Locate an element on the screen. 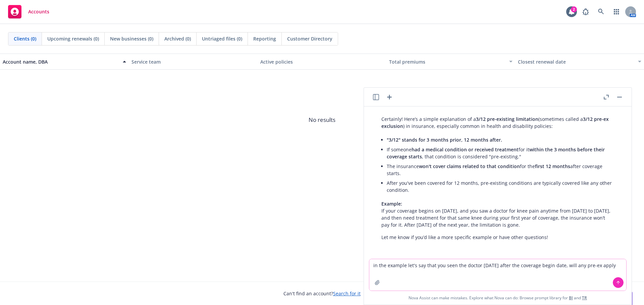  span: Can't find an account? is located at coordinates (322, 294).